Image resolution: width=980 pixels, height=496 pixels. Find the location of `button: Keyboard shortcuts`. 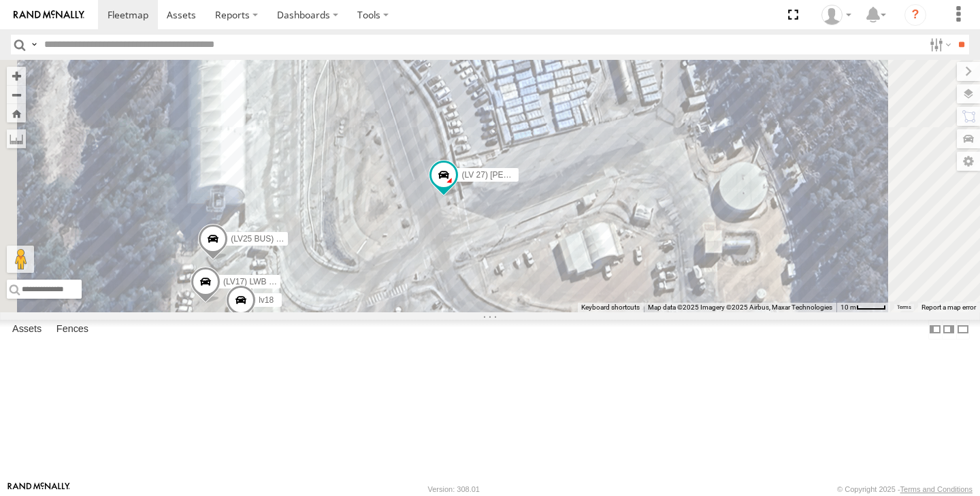

button: Keyboard shortcuts is located at coordinates (610, 308).